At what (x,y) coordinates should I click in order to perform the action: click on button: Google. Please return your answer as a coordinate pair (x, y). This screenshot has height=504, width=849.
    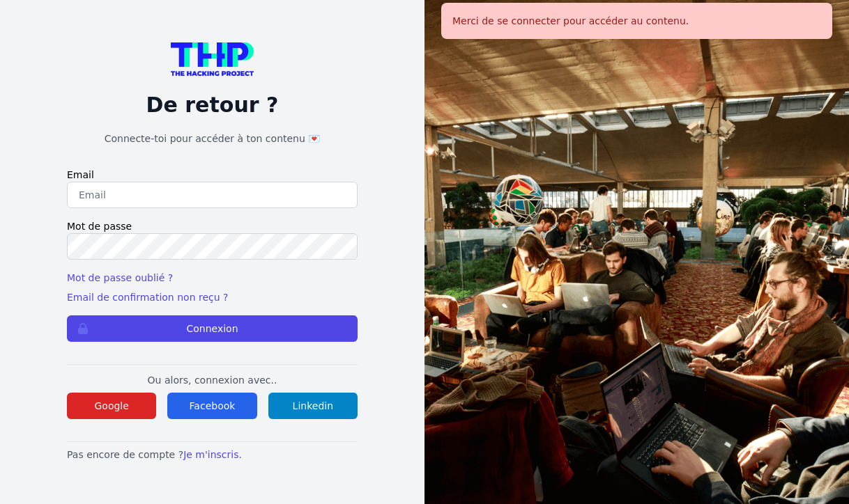
    Looking at the image, I should click on (112, 406).